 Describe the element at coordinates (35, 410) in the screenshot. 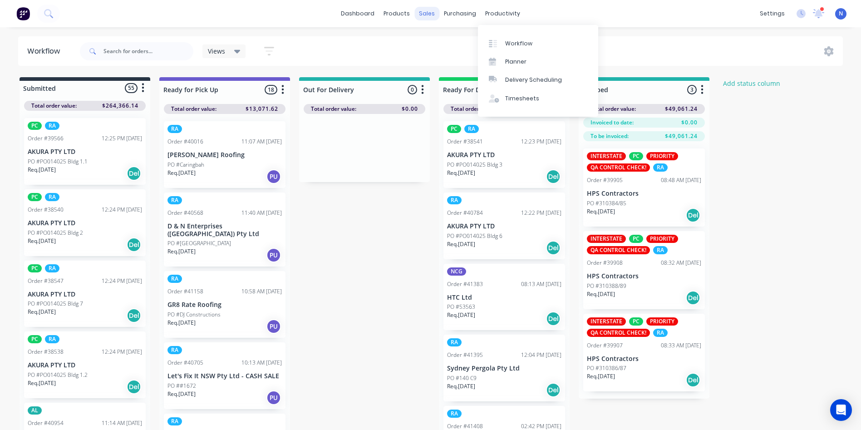

I see `div: AL` at that location.